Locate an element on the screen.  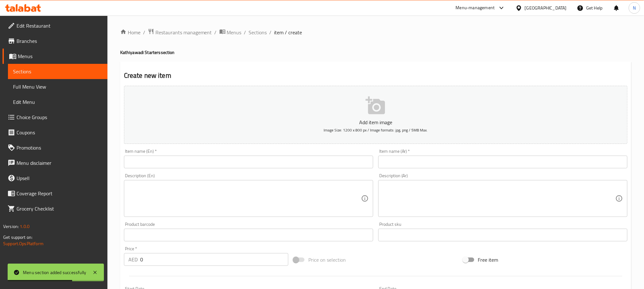
span: Edit Menu is located at coordinates (58, 102).